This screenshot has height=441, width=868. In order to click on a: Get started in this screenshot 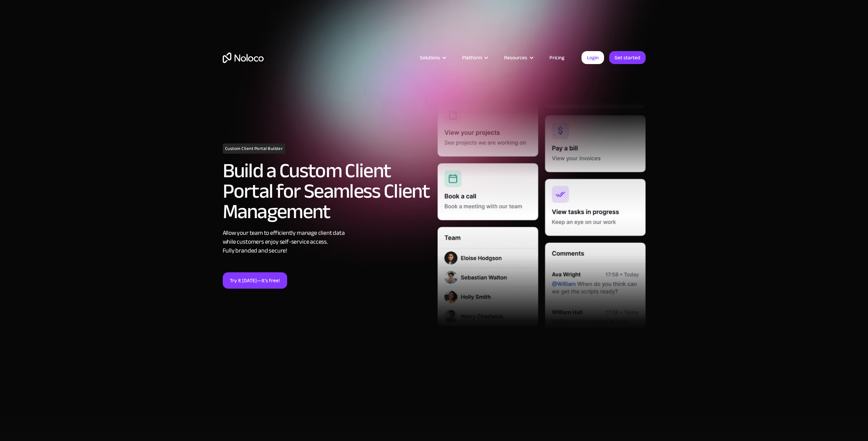, I will do `click(627, 58)`.